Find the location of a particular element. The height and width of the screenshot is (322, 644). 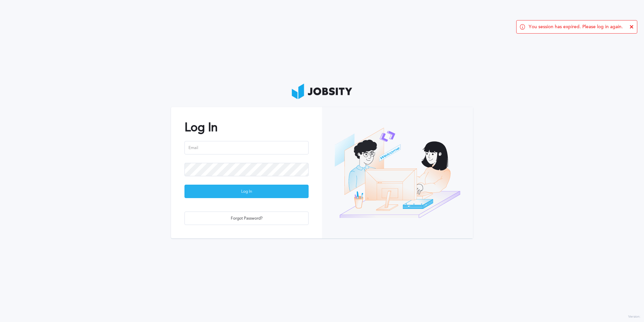

div: Forgot Password? is located at coordinates (247, 219).